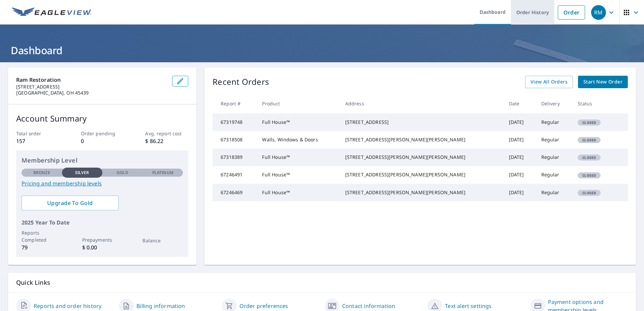 Image resolution: width=644 pixels, height=311 pixels. What do you see at coordinates (42, 237) in the screenshot?
I see `p: Reports Completed` at bounding box center [42, 237].